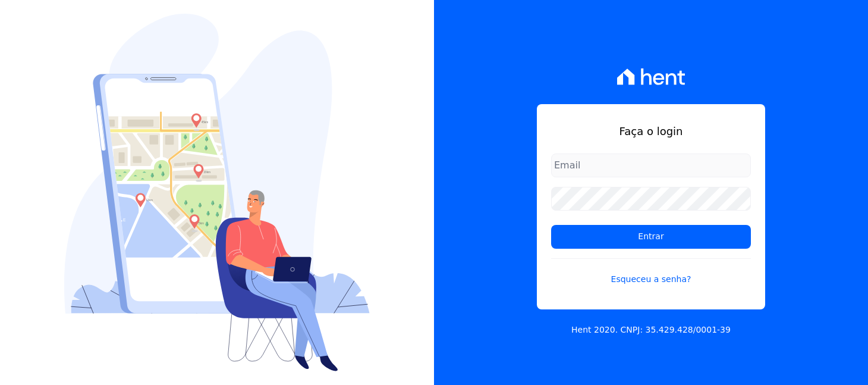 This screenshot has height=385, width=868. Describe the element at coordinates (651, 165) in the screenshot. I see `input: Email` at that location.